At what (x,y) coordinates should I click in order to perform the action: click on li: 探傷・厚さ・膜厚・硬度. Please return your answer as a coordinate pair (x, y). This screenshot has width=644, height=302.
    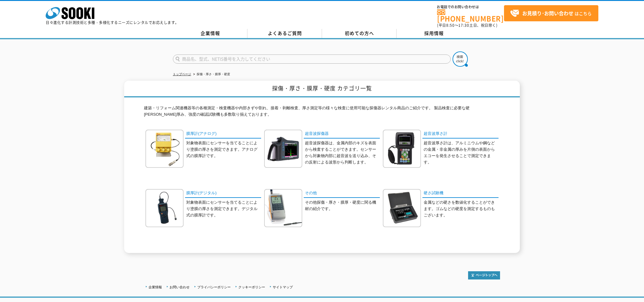
    Looking at the image, I should click on (211, 74).